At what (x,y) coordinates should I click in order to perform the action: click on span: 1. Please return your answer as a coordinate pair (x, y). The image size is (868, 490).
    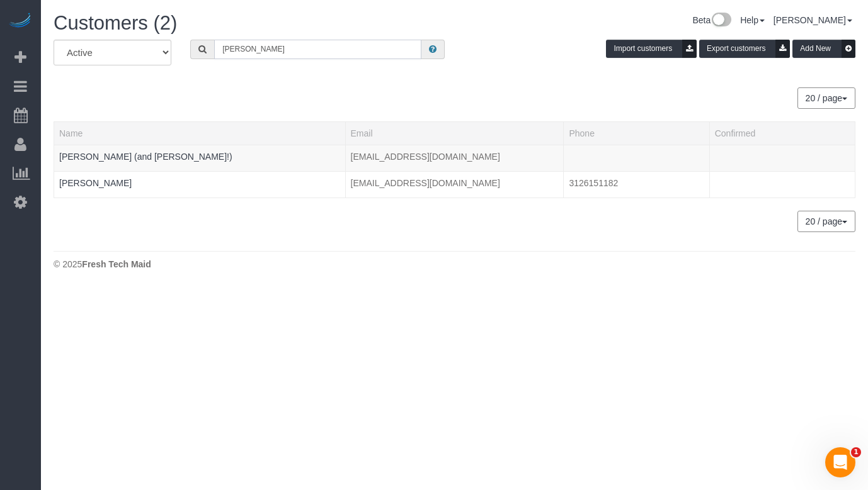
    Looking at the image, I should click on (856, 452).